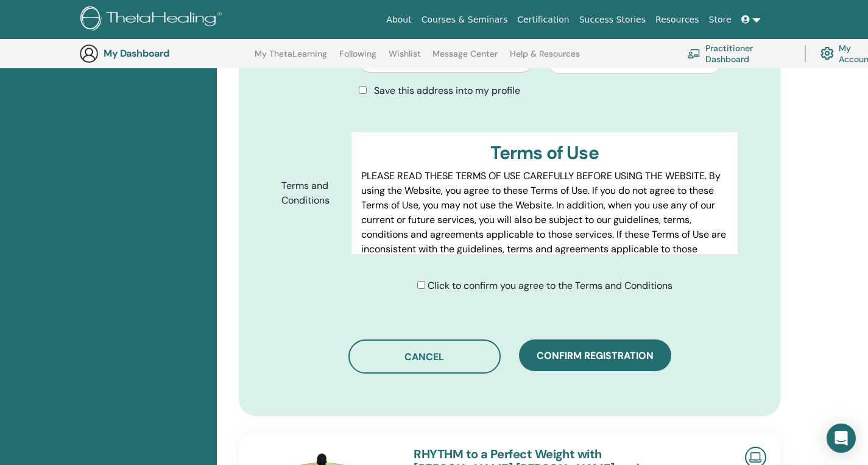 The width and height of the screenshot is (868, 465). What do you see at coordinates (841, 438) in the screenshot?
I see `div: Open Intercom Messenger` at bounding box center [841, 438].